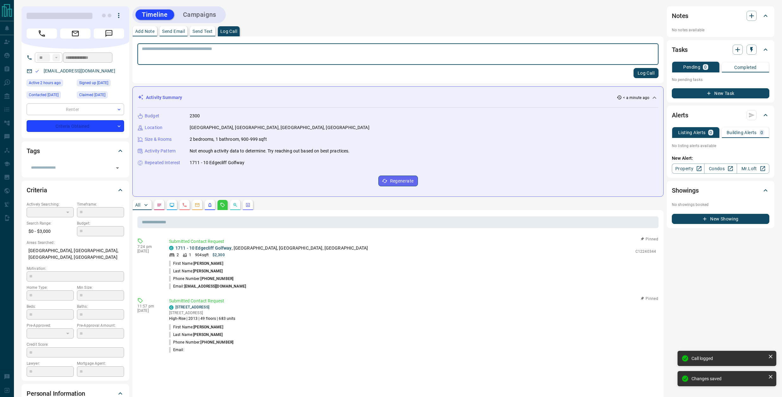 The width and height of the screenshot is (782, 397). What do you see at coordinates (185, 205) in the screenshot?
I see `svg: Calls` at bounding box center [185, 205].